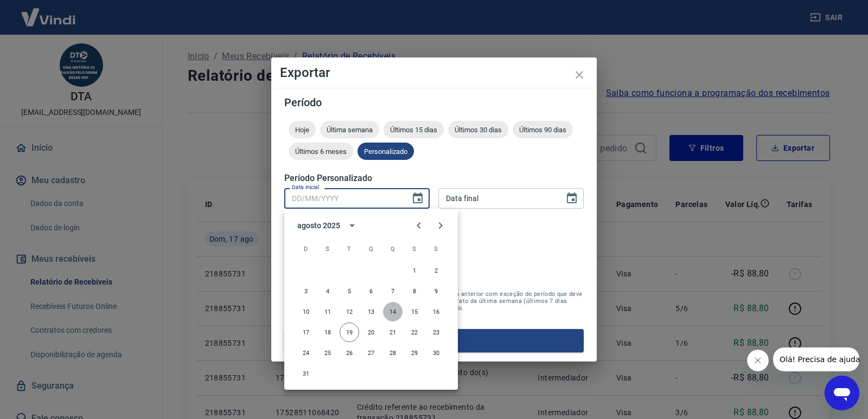  I want to click on span: Últimos 15 dias, so click(414, 130).